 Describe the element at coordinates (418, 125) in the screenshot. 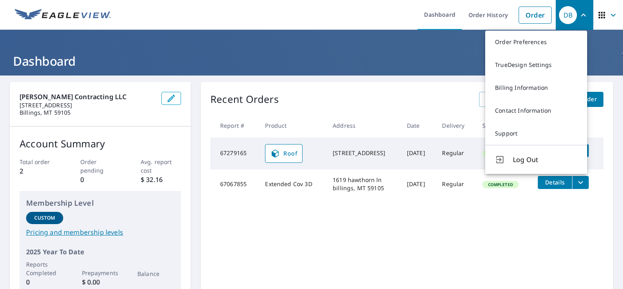

I see `th: Date` at that location.